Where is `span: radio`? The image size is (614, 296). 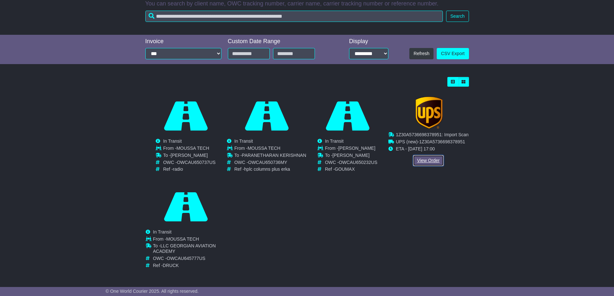 span: radio is located at coordinates (178, 169).